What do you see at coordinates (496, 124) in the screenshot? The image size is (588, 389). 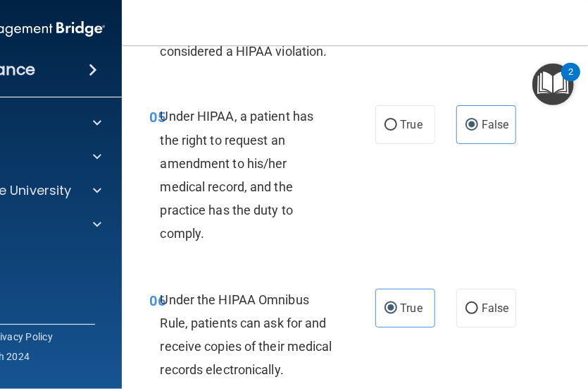 I see `span: False` at bounding box center [496, 124].